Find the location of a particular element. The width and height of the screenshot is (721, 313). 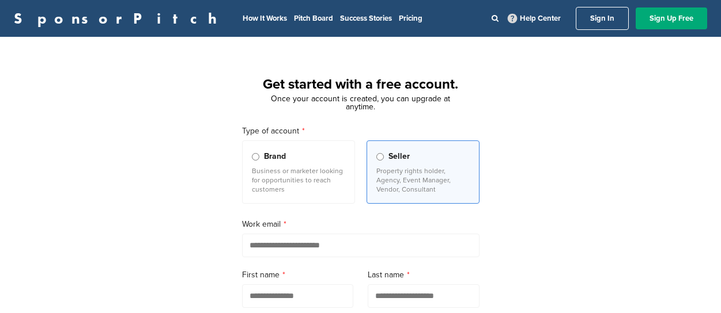

label: Work email is located at coordinates (361, 225).